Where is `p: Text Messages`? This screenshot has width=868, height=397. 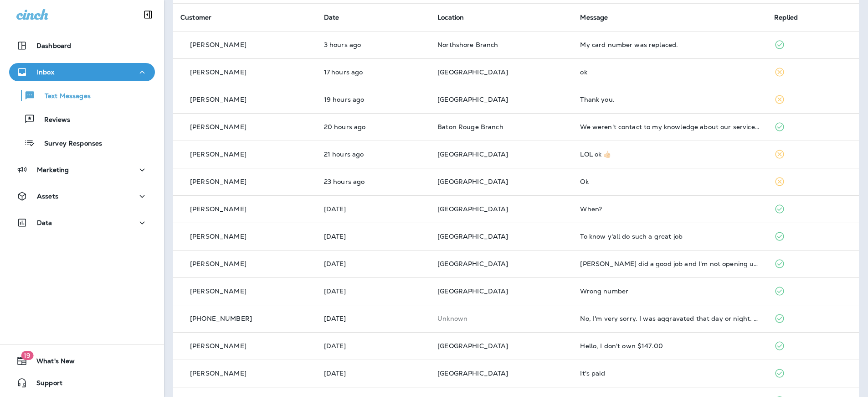 p: Text Messages is located at coordinates (63, 96).